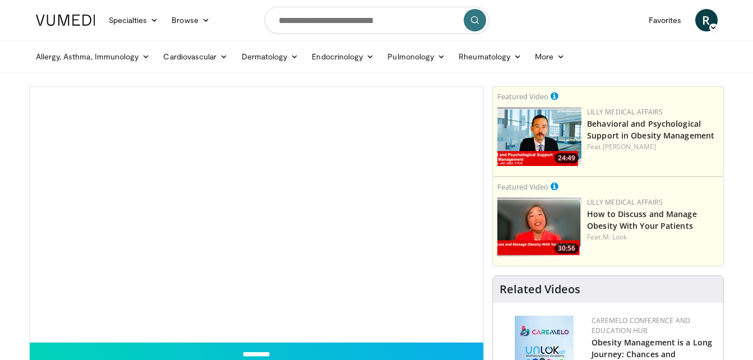  Describe the element at coordinates (195, 57) in the screenshot. I see `a: Cardiovascular` at that location.